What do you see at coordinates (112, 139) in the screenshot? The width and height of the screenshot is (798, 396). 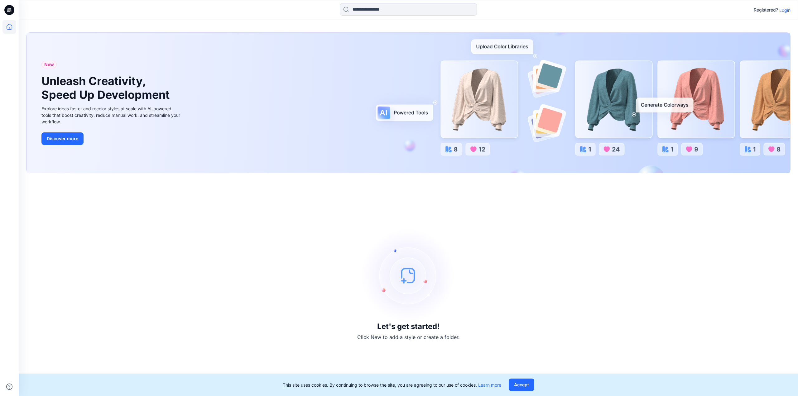 I see `a: Discover more` at bounding box center [112, 139].